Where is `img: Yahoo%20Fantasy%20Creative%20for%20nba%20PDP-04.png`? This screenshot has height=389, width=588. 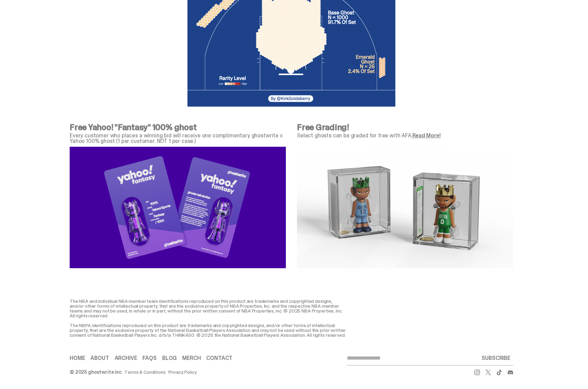
img: Yahoo%20Fantasy%20Creative%20for%20nba%20PDP-04.png is located at coordinates (178, 208).